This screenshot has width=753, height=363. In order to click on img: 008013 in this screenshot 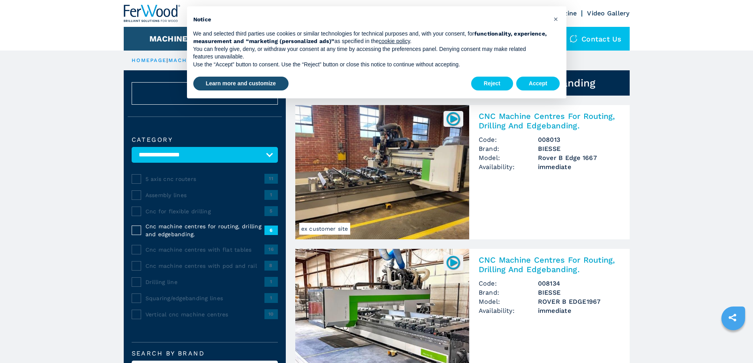, I will do `click(453, 119)`.